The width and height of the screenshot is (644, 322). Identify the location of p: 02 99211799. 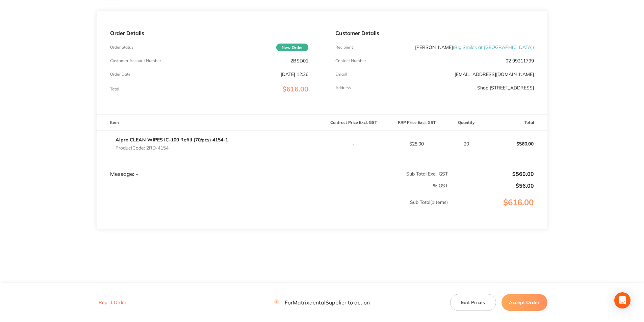
(520, 60).